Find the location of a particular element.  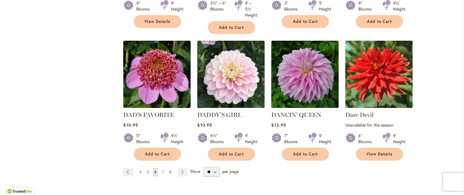

img: Dare Devil is located at coordinates (379, 74).